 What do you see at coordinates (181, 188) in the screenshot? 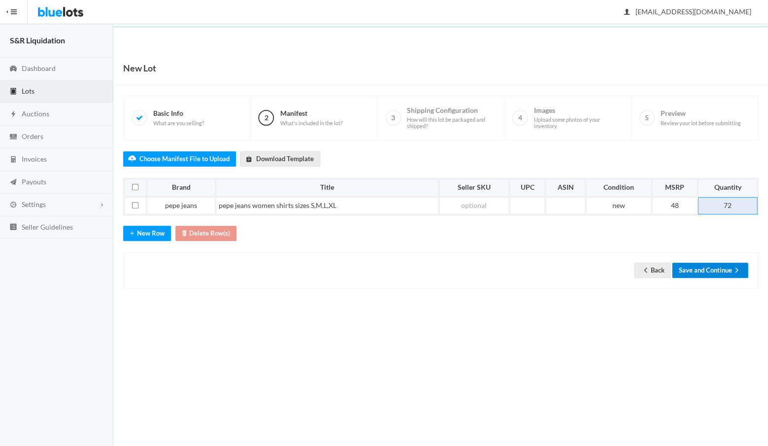
I see `th: Brand` at bounding box center [181, 188].